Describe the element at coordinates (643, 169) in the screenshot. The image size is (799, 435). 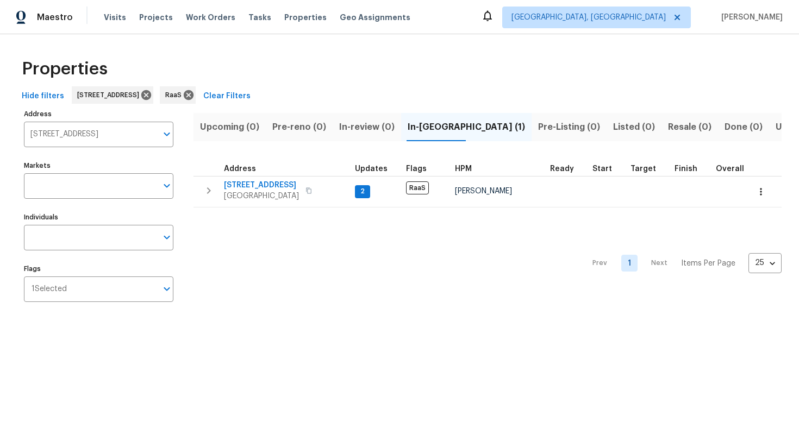
I see `span: Target` at that location.